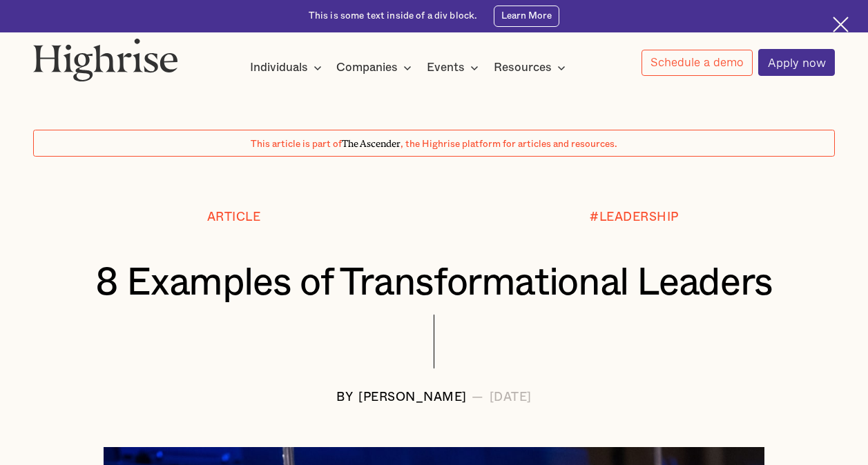  I want to click on h1: 8 Examples of Transformational Leaders, so click(434, 283).